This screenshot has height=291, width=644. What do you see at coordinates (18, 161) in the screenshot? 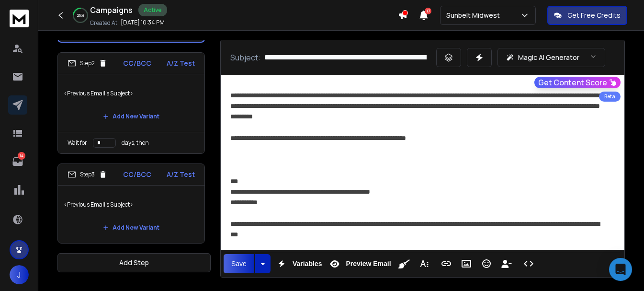
I see `a: 14` at bounding box center [18, 161].